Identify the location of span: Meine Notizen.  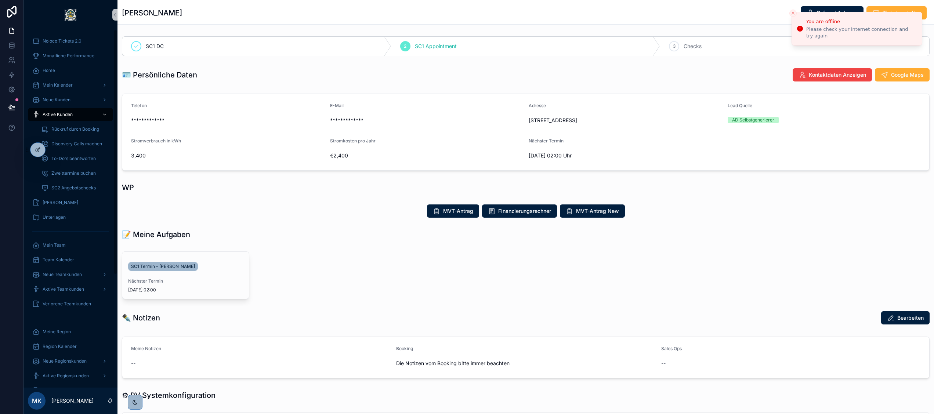
(146, 349).